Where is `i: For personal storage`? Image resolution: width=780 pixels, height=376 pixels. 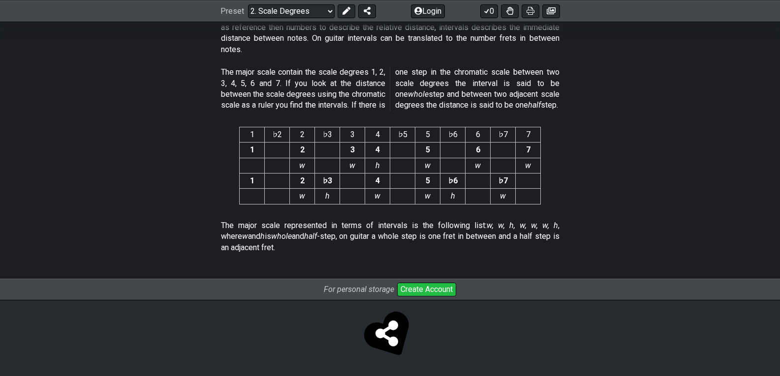 i: For personal storage is located at coordinates (359, 289).